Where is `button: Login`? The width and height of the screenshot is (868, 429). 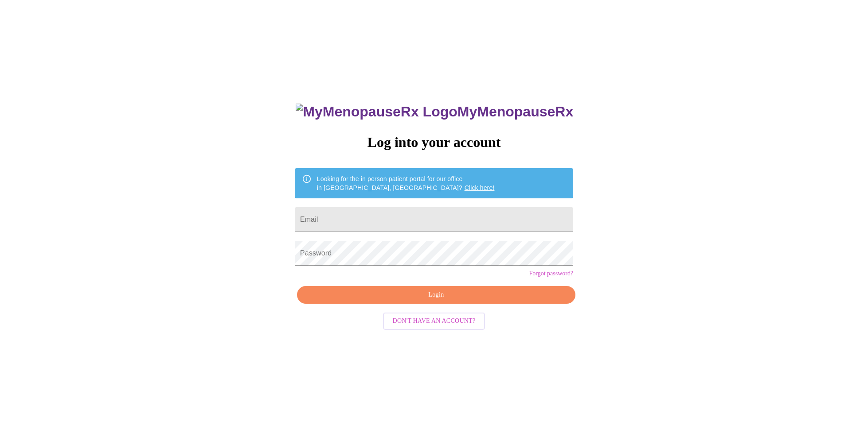
button: Login is located at coordinates (436, 295).